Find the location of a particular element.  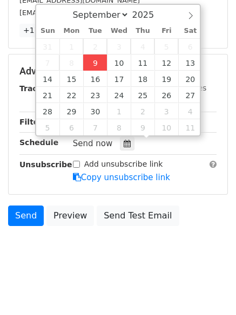

a: Copy unsubscribe link is located at coordinates (122, 178).